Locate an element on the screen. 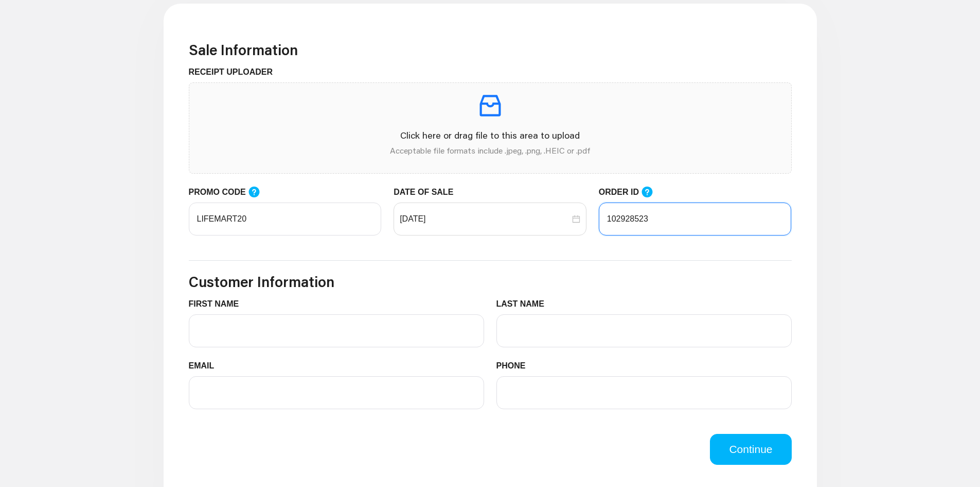 The image size is (980, 487). label: PROMO CODE is located at coordinates (230, 192).